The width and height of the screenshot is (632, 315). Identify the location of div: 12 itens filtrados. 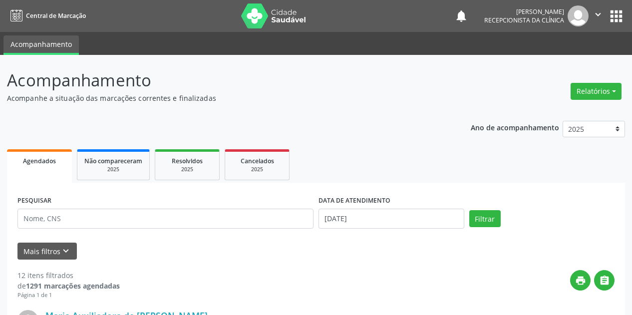
(68, 275).